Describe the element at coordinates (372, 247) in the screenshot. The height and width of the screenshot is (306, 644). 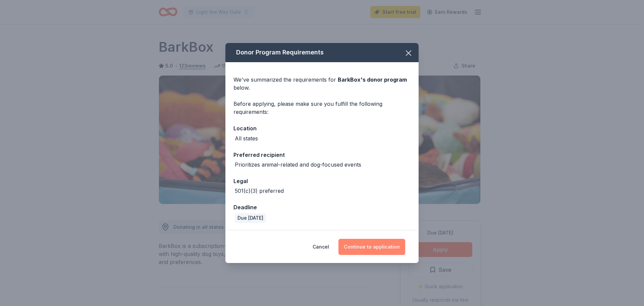
I see `button: Continue to application` at that location.